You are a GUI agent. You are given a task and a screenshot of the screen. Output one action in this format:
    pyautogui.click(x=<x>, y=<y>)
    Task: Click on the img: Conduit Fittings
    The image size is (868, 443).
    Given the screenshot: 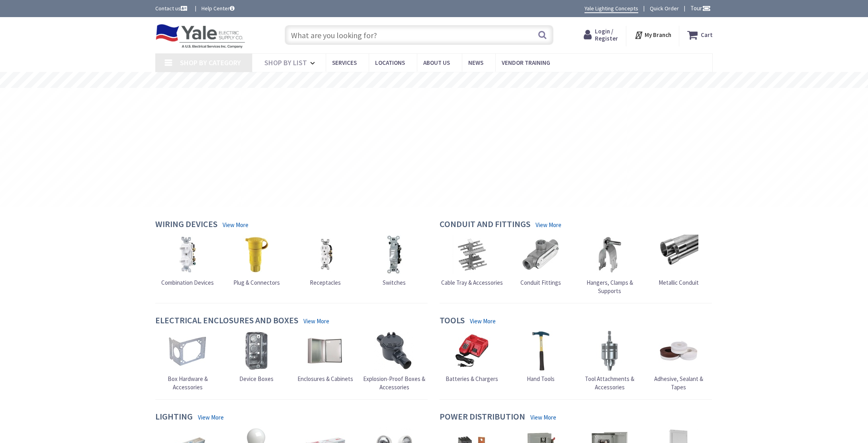 What is the action you would take?
    pyautogui.click(x=541, y=255)
    